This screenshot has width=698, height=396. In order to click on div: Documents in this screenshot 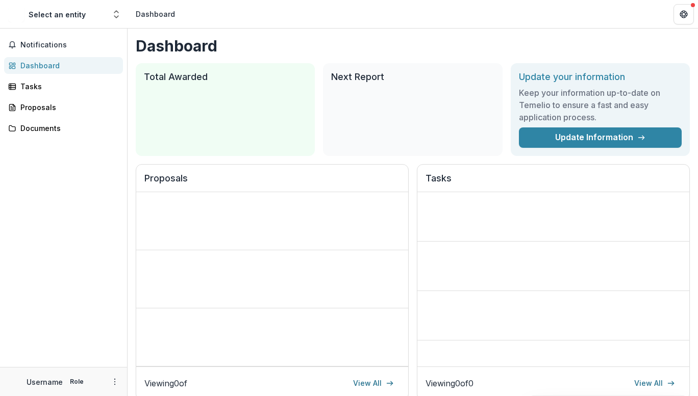, I will do `click(67, 128)`.